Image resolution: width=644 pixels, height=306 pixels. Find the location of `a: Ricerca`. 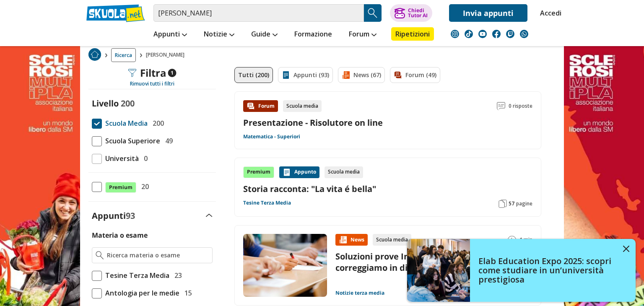

a: Ricerca is located at coordinates (123, 55).